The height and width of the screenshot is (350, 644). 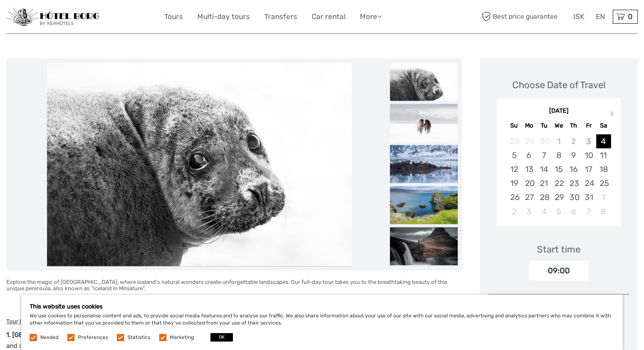 I want to click on div: EN, so click(x=600, y=17).